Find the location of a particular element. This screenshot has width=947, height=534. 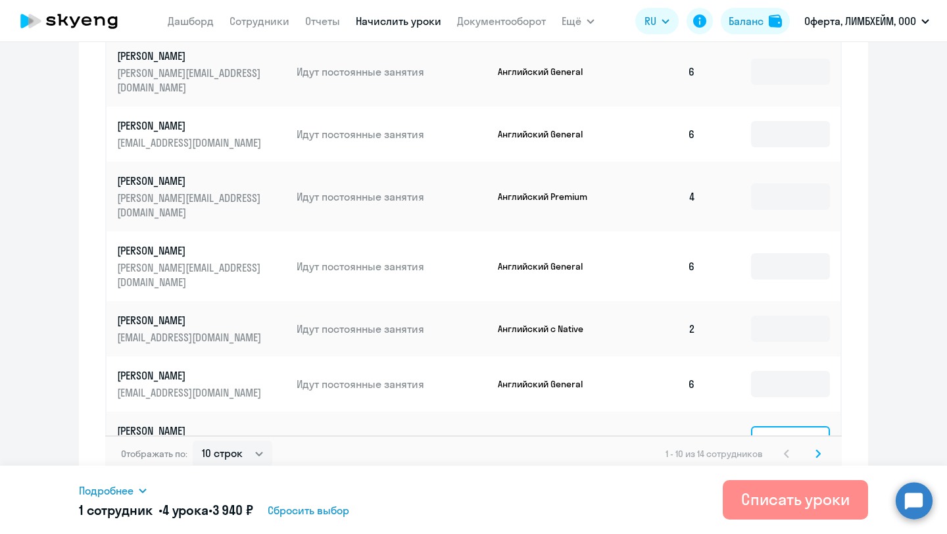

img: balance is located at coordinates (776, 21).